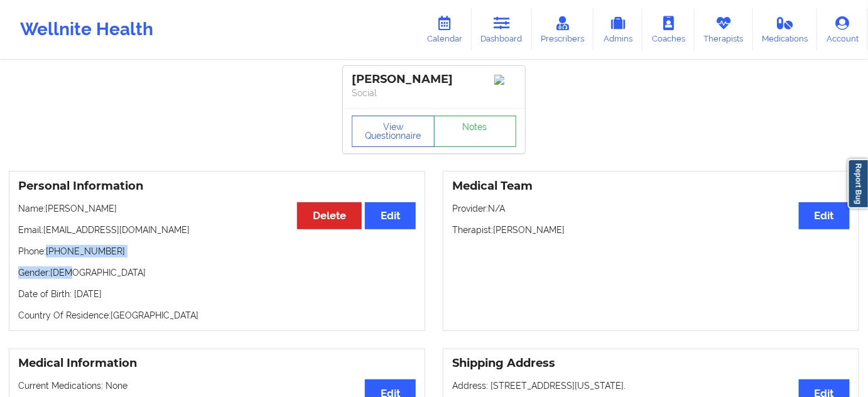 Image resolution: width=868 pixels, height=397 pixels. Describe the element at coordinates (651, 363) in the screenshot. I see `h3: Shipping Address` at that location.